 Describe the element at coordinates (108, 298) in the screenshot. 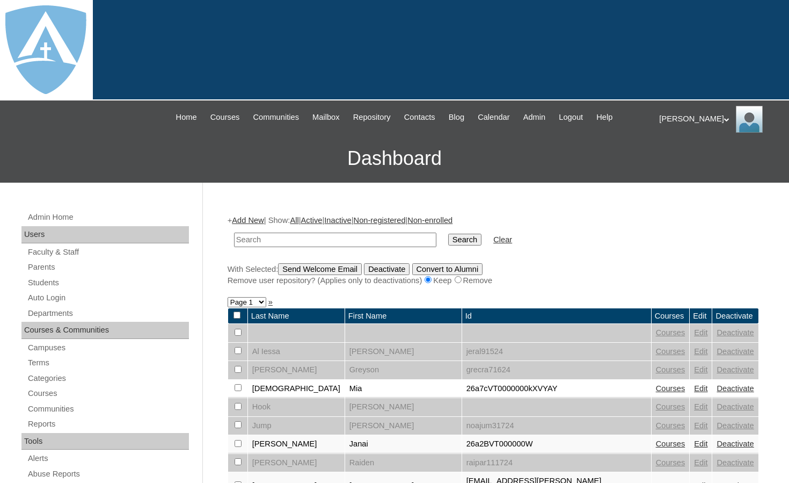

I see `a: Auto Login` at that location.